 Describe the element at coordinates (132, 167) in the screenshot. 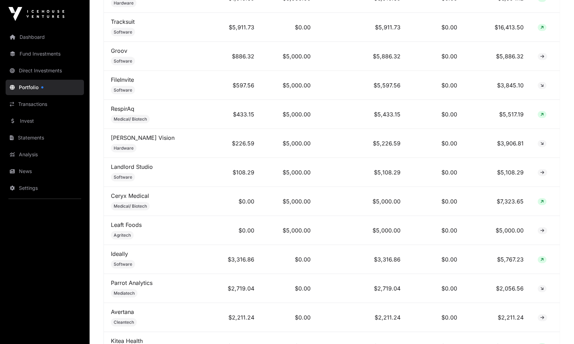

I see `a: Landlord Studio` at that location.